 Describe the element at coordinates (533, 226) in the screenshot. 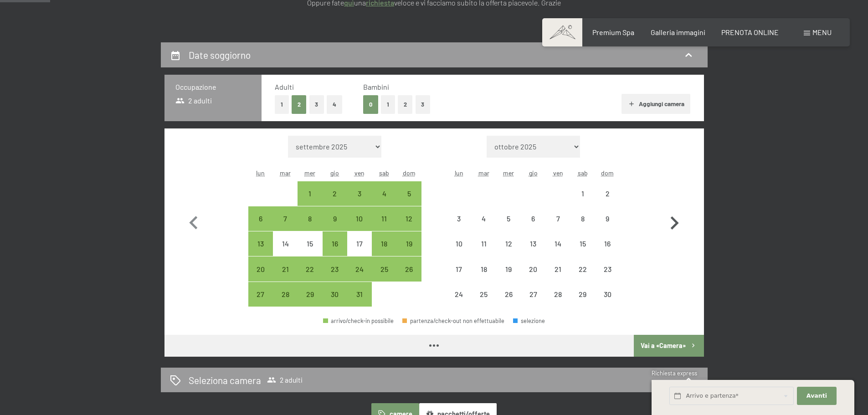

I see `div: 6` at that location.